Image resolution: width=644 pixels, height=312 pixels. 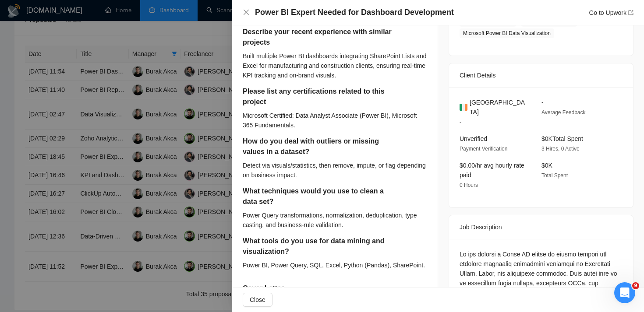 I want to click on div: Microsoft Certified: Data Analyst Associate (Power BI), Microsoft 365 Fundamentals., so click(x=335, y=121).